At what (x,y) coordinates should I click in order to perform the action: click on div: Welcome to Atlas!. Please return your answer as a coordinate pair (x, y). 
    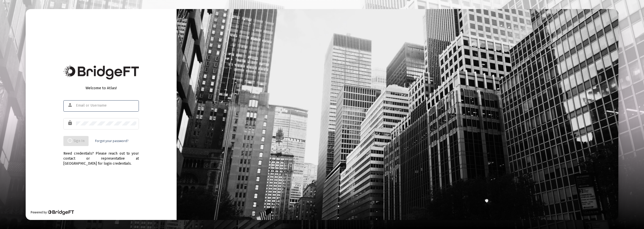
    Looking at the image, I should click on (101, 88).